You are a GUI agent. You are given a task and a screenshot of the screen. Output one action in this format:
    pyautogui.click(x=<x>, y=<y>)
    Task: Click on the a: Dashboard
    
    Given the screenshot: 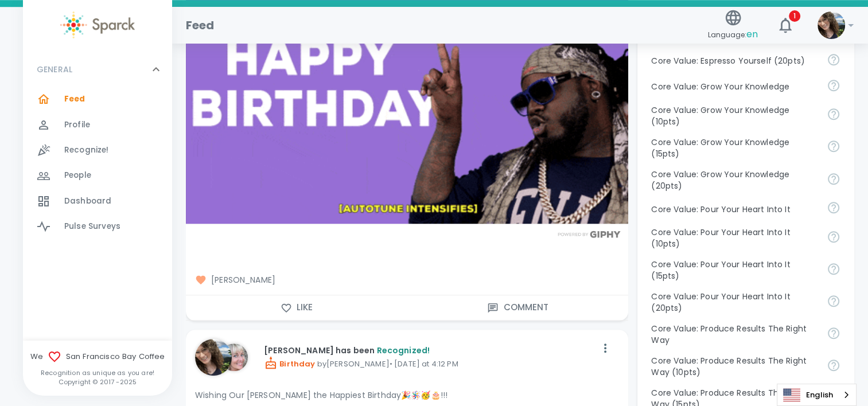 What is the action you would take?
    pyautogui.click(x=97, y=201)
    